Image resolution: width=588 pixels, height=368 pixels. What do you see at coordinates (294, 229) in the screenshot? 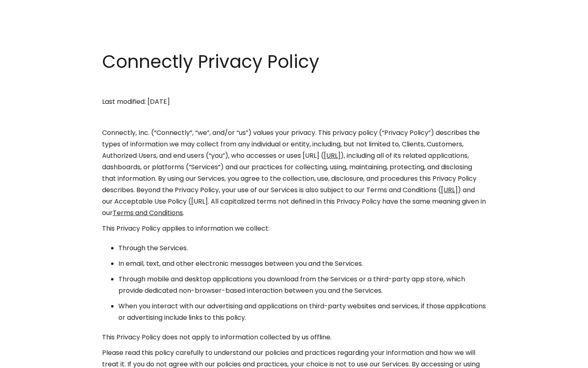
I see `p: This Privacy Policy applies to information we collect:` at bounding box center [294, 229].